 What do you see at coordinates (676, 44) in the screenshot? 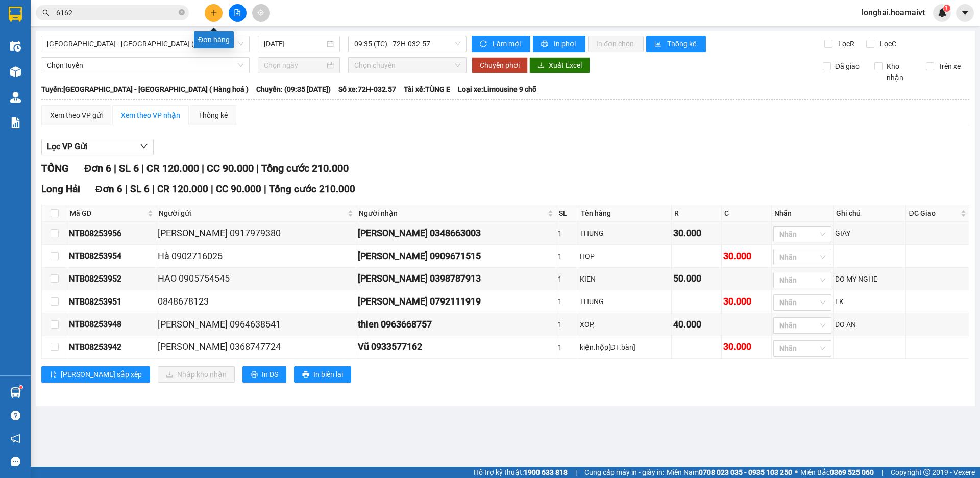
I see `button: bar-chartThống kê` at bounding box center [676, 44].